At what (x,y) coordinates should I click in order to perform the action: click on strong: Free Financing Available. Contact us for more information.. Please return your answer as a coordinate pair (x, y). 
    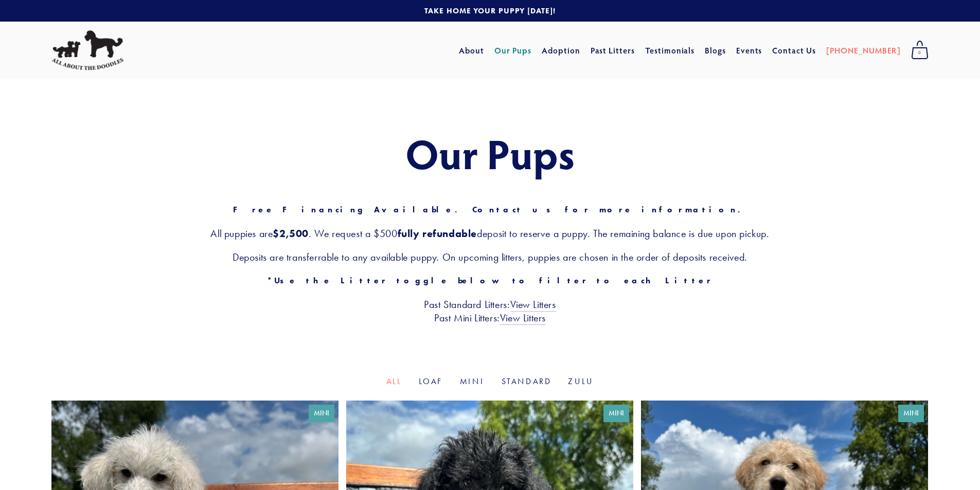
    Looking at the image, I should click on (490, 210).